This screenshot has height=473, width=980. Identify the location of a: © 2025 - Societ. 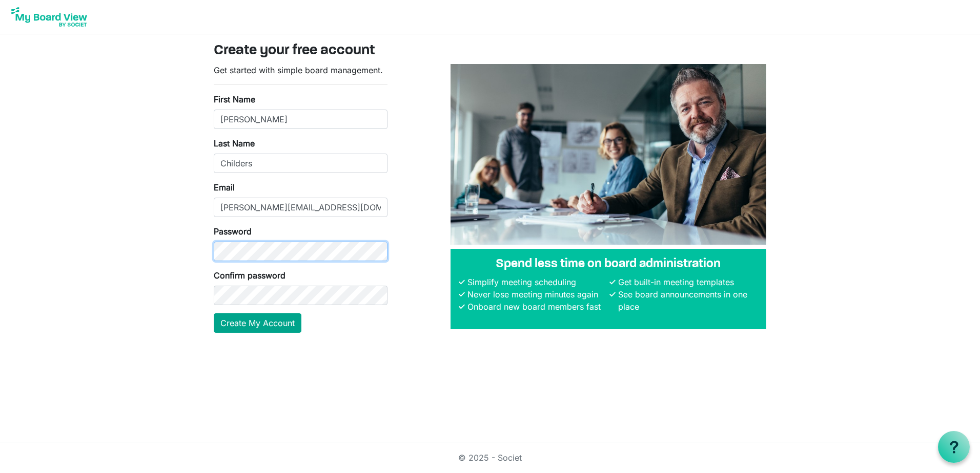
(490, 458).